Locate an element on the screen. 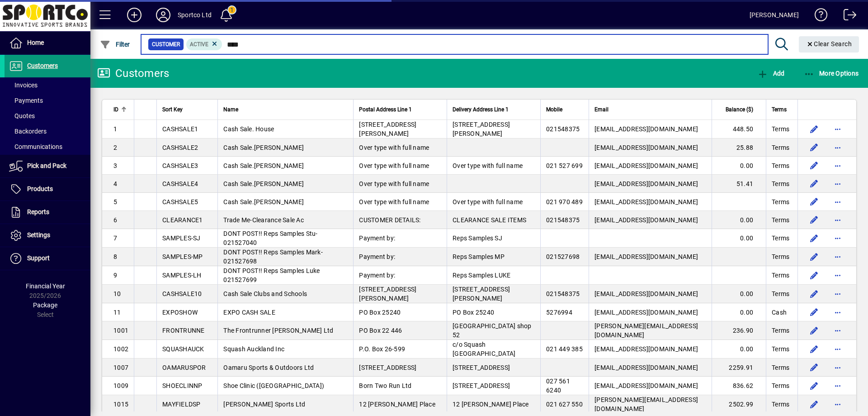 The image size is (868, 416). div: Sportco Ltd is located at coordinates (195, 15).